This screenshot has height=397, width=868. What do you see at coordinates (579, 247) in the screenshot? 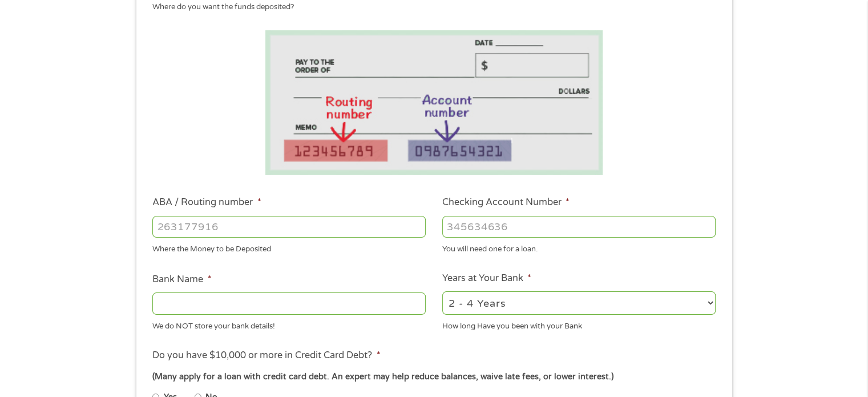
I see `div: You will need one for a loan.` at bounding box center [579, 247].